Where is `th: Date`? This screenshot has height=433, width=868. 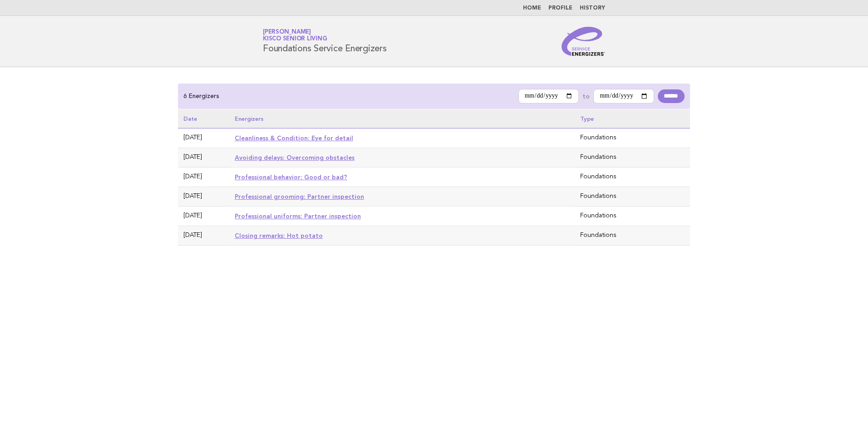 th: Date is located at coordinates (204, 119).